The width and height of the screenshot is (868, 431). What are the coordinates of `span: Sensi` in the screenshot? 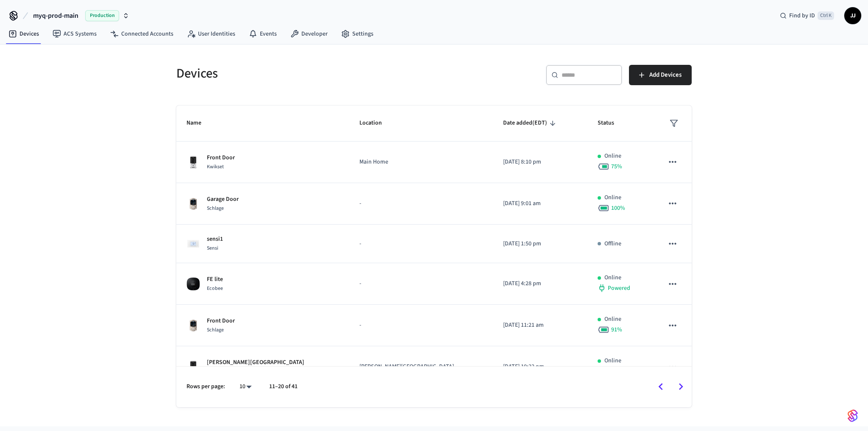 It's located at (212, 248).